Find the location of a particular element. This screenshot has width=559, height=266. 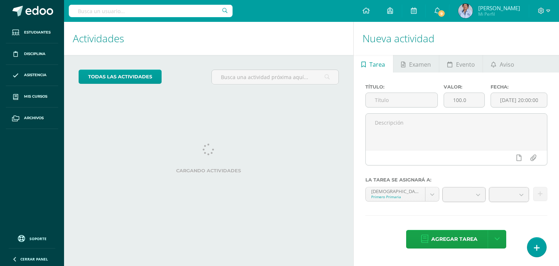

h1: Actividades is located at coordinates (209, 38).